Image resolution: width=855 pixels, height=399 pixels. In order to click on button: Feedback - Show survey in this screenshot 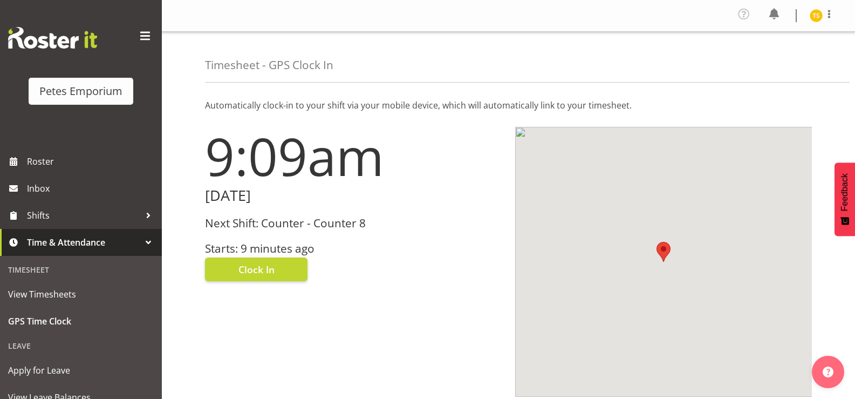, I will do `click(845, 199)`.